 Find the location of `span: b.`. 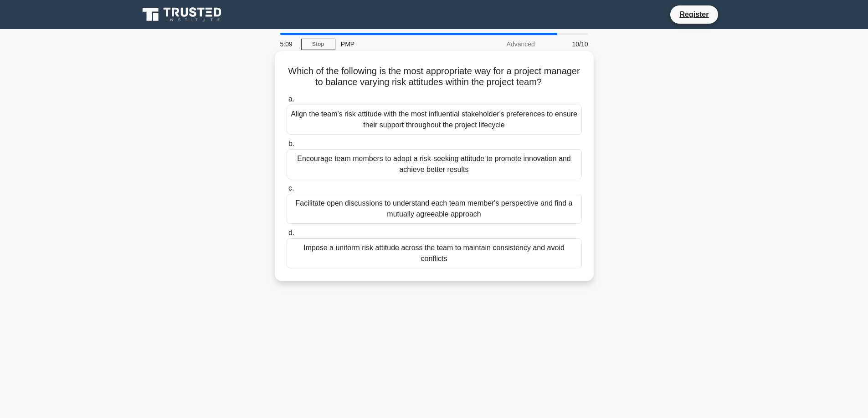

span: b. is located at coordinates (291, 143).